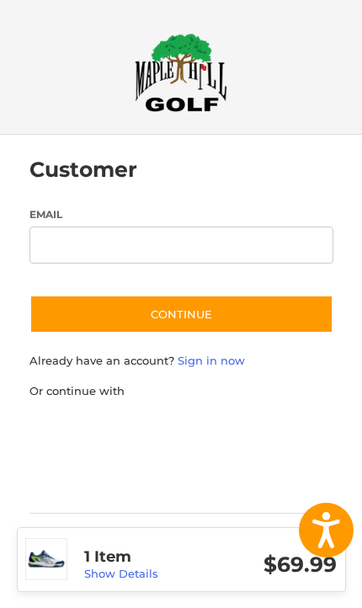 This screenshot has width=362, height=608. What do you see at coordinates (181, 391) in the screenshot?
I see `p: Or continue with` at bounding box center [181, 391].